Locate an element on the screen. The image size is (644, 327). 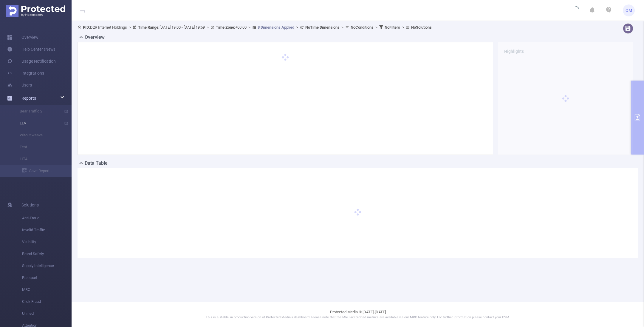
a: Help Center (New) is located at coordinates (31, 50).